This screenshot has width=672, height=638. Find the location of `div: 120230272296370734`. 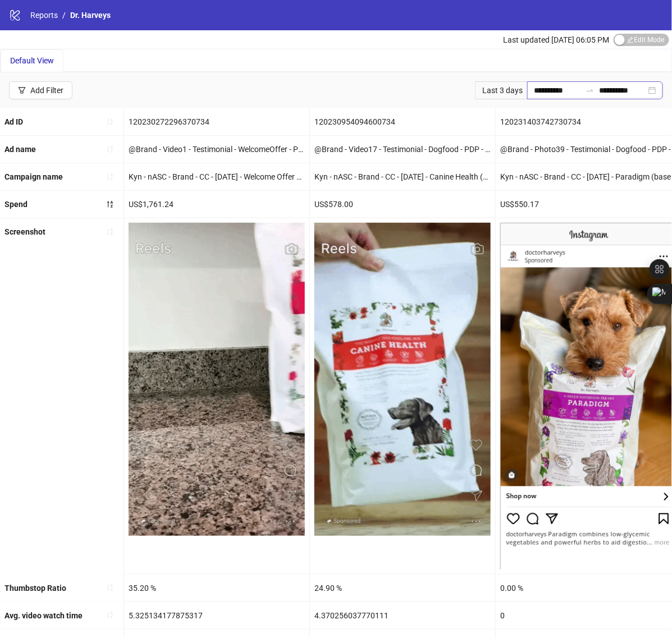

div: 120230272296370734 is located at coordinates (217, 122).